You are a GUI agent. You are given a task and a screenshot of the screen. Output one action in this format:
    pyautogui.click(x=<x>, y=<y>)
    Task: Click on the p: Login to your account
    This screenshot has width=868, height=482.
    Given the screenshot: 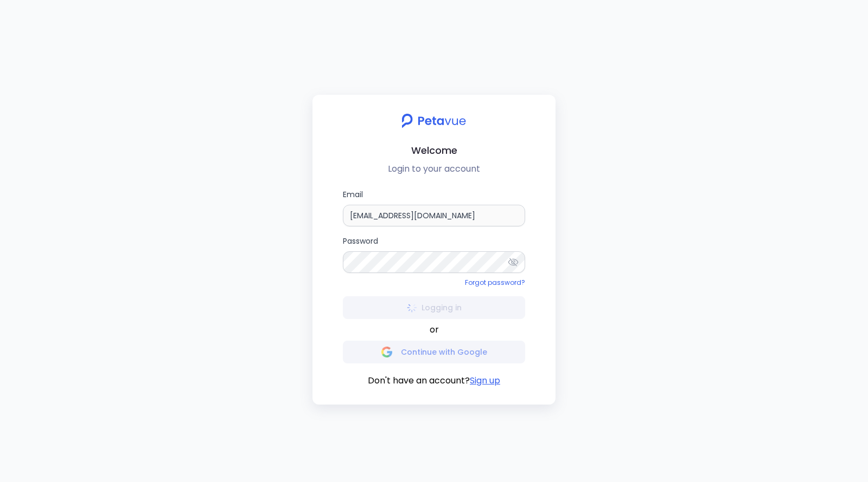 What is the action you would take?
    pyautogui.click(x=434, y=169)
    